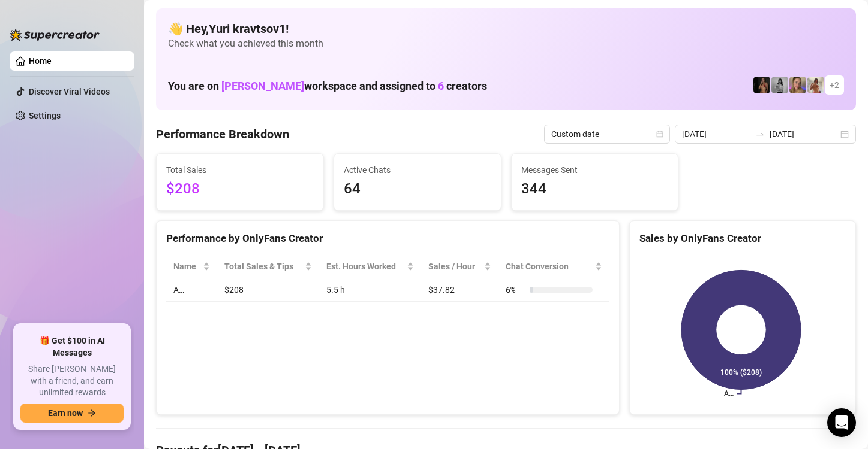  I want to click on th: Chat Conversion, so click(553, 267).